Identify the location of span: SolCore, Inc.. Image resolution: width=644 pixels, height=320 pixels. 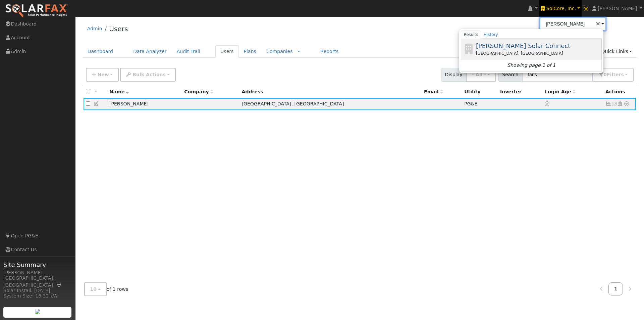
(561, 8).